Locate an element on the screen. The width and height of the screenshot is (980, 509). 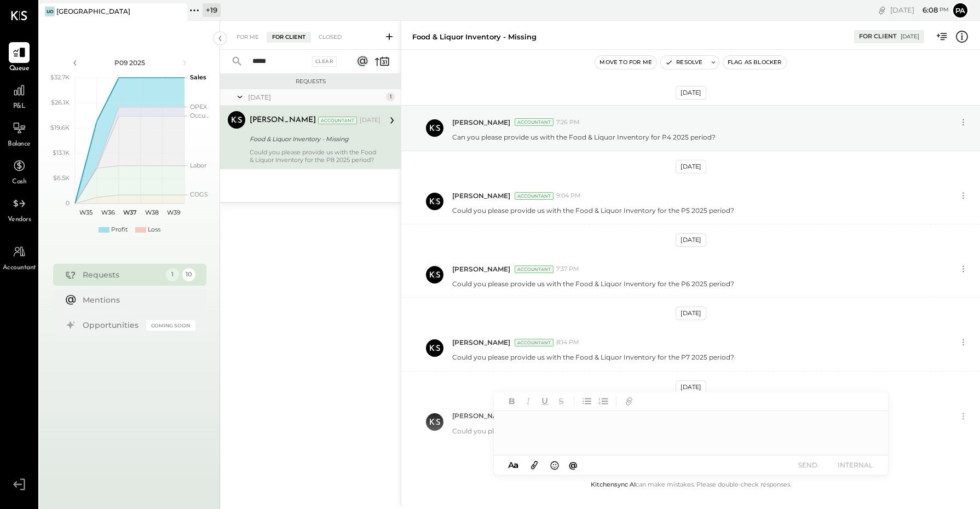
span: a is located at coordinates (516, 465).